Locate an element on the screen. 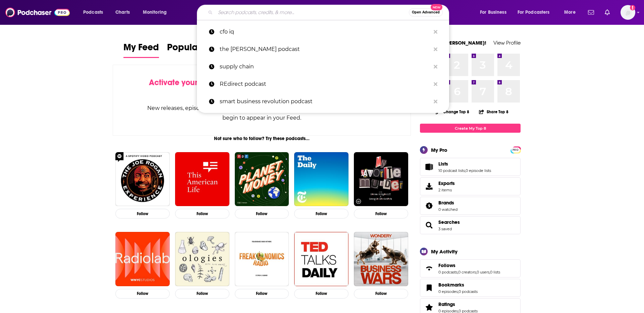  span: Popular Feed is located at coordinates (196, 49).